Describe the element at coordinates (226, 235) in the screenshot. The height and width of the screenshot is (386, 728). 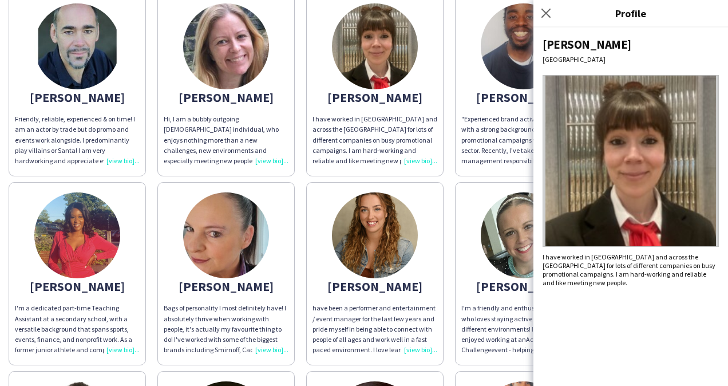
I see `img: thumb-67c877f669af2.jpg` at that location.